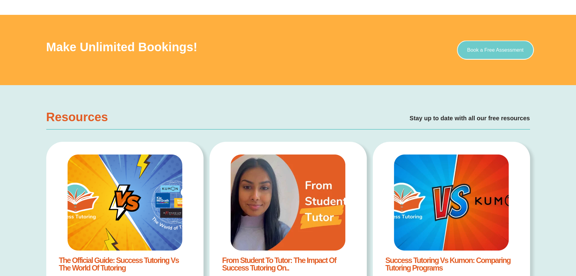 The height and width of the screenshot is (276, 576). What do you see at coordinates (496, 50) in the screenshot?
I see `span: Book a Free Assessment` at bounding box center [496, 50].